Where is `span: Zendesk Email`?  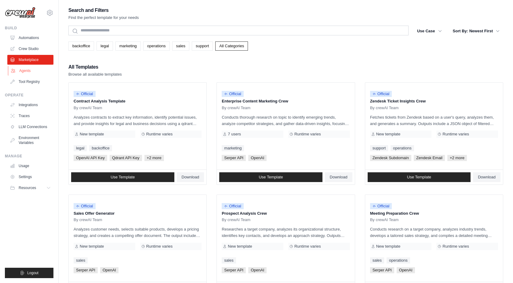
span: Zendesk Email is located at coordinates (429, 158).